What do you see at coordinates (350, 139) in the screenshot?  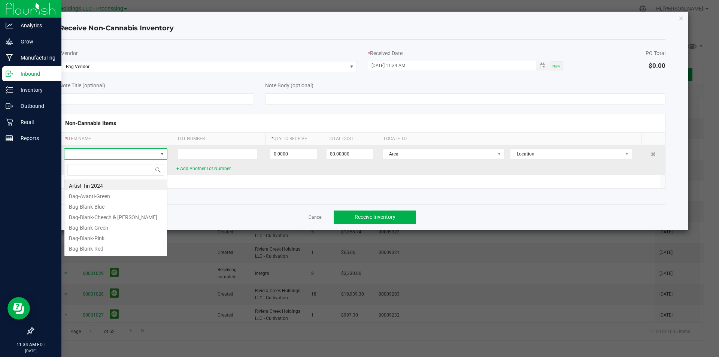 I see `th: Total Cost` at bounding box center [350, 139].